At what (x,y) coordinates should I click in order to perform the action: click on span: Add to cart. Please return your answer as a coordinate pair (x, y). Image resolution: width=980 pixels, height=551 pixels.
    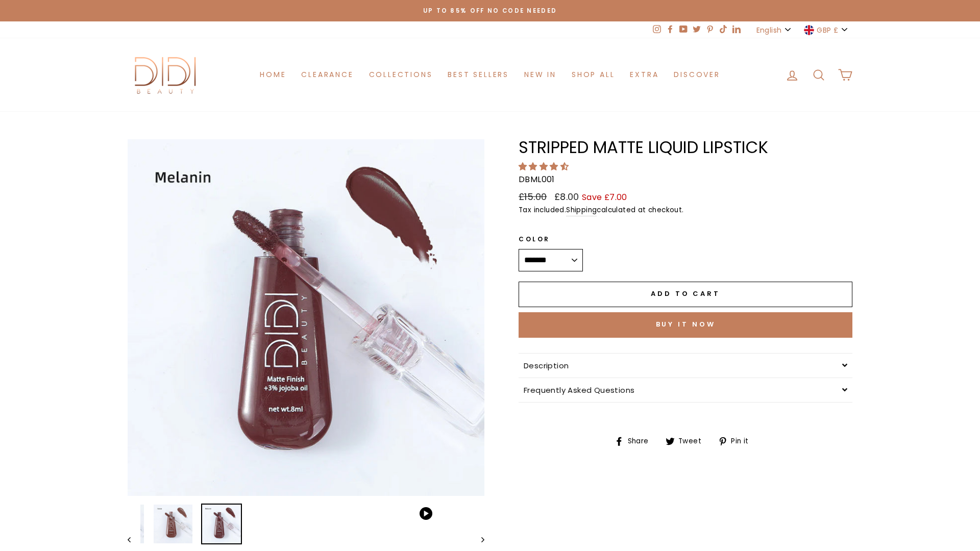
    Looking at the image, I should click on (686, 293).